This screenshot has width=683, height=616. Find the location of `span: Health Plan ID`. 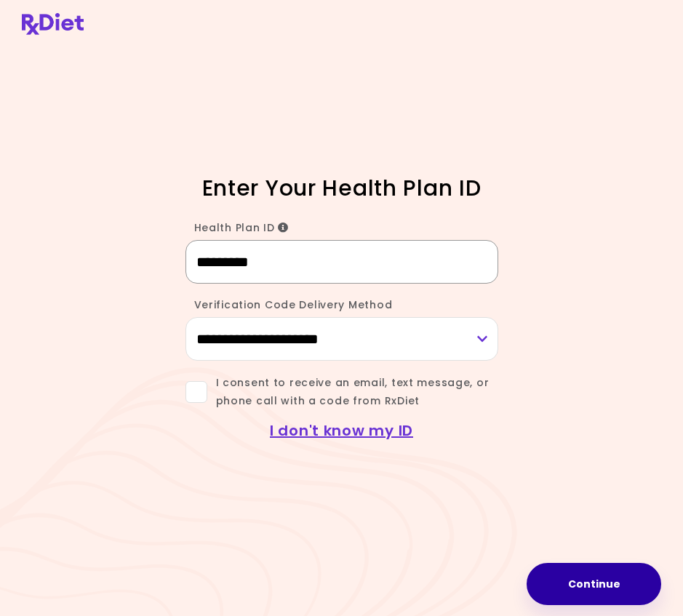

span: Health Plan ID is located at coordinates (241, 227).